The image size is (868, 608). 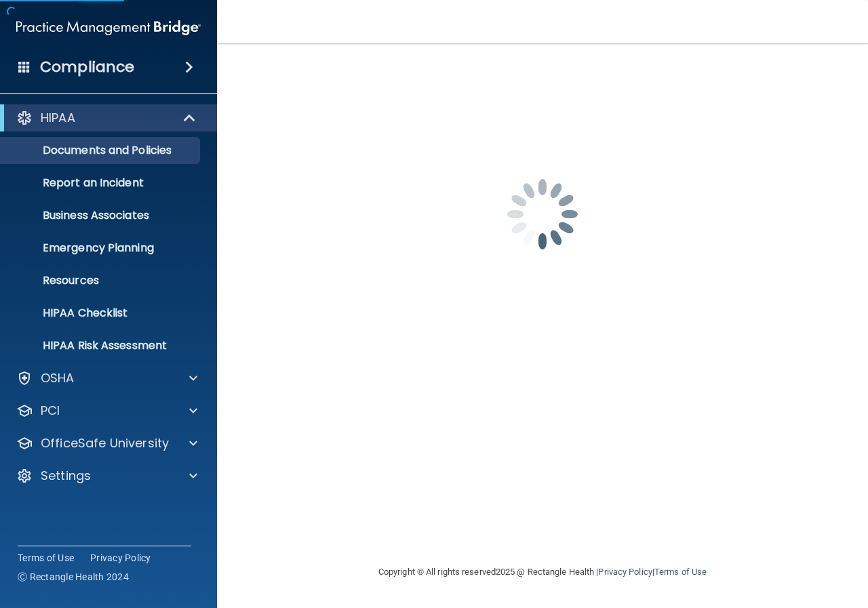 I want to click on a: PCI, so click(x=106, y=410).